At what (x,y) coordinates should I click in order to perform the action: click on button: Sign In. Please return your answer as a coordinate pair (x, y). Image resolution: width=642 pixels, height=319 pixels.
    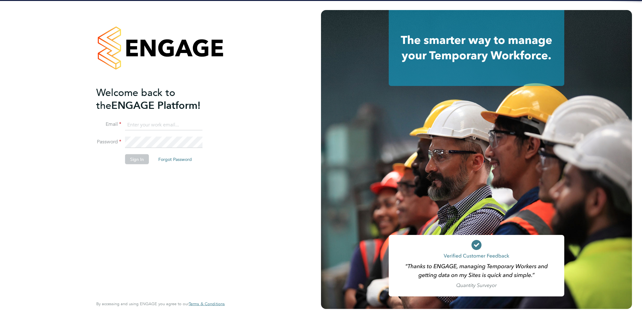
    Looking at the image, I should click on (137, 159).